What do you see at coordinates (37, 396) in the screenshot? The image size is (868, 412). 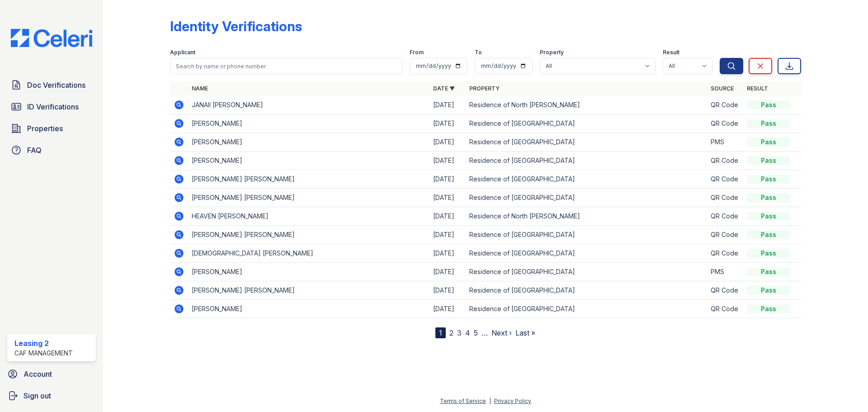 I see `span: Sign out` at bounding box center [37, 396].